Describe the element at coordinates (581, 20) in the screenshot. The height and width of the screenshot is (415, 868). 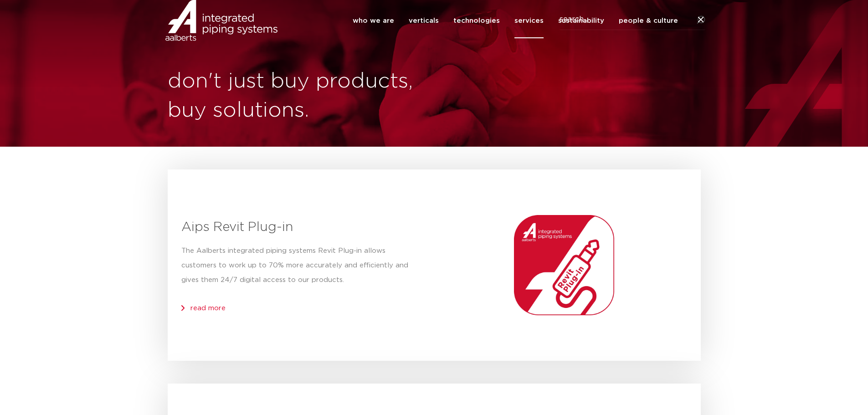
I see `a: sustainability` at that location.